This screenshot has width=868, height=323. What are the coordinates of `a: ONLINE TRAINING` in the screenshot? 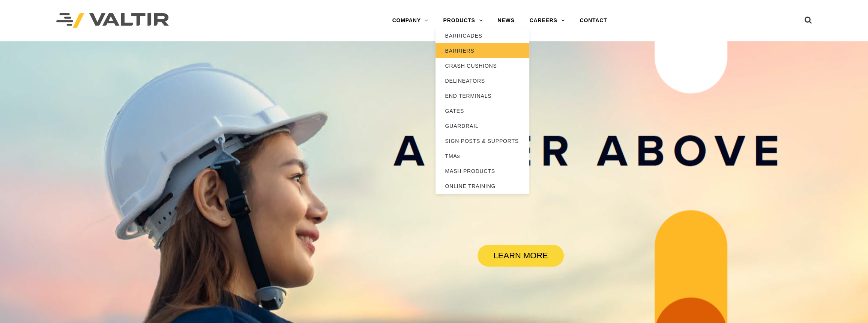 It's located at (483, 186).